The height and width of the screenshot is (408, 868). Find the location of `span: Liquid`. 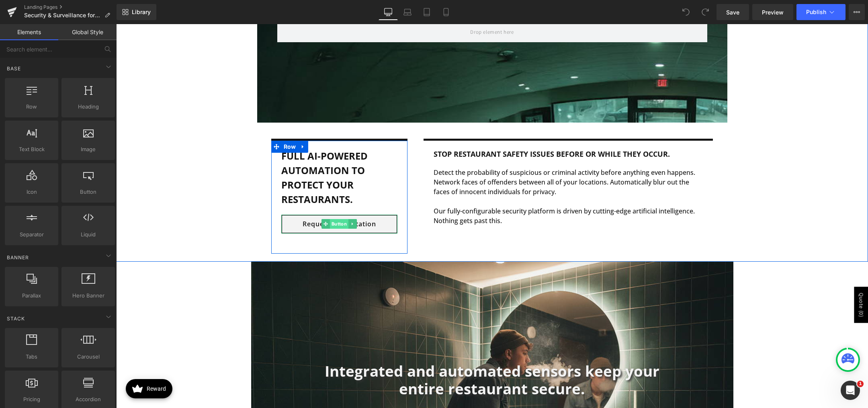

span: Liquid is located at coordinates (88, 235).